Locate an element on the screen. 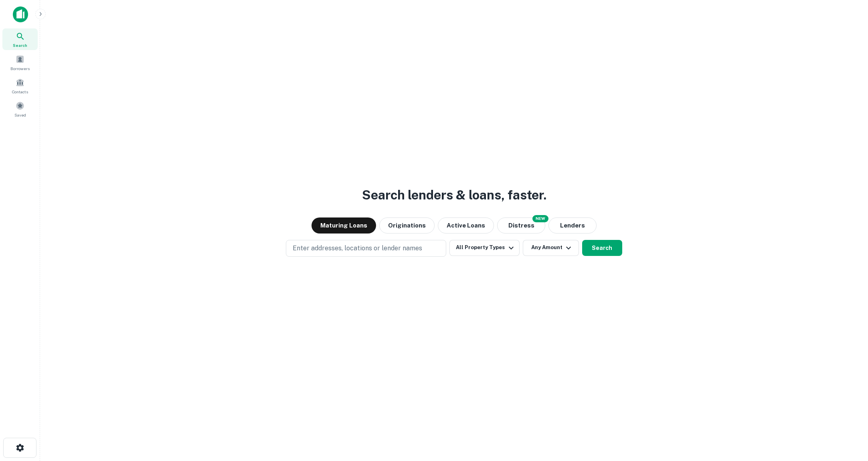  button: Enter addresses, locations or lender names is located at coordinates (366, 248).